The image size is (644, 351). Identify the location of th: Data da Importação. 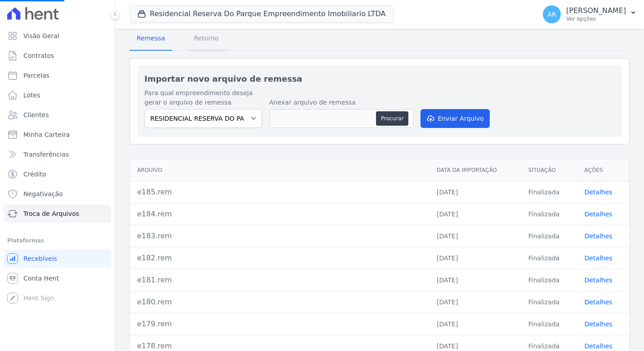
(475, 170).